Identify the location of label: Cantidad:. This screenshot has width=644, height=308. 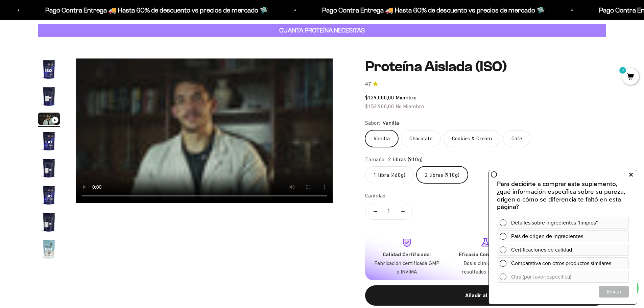
(376, 196).